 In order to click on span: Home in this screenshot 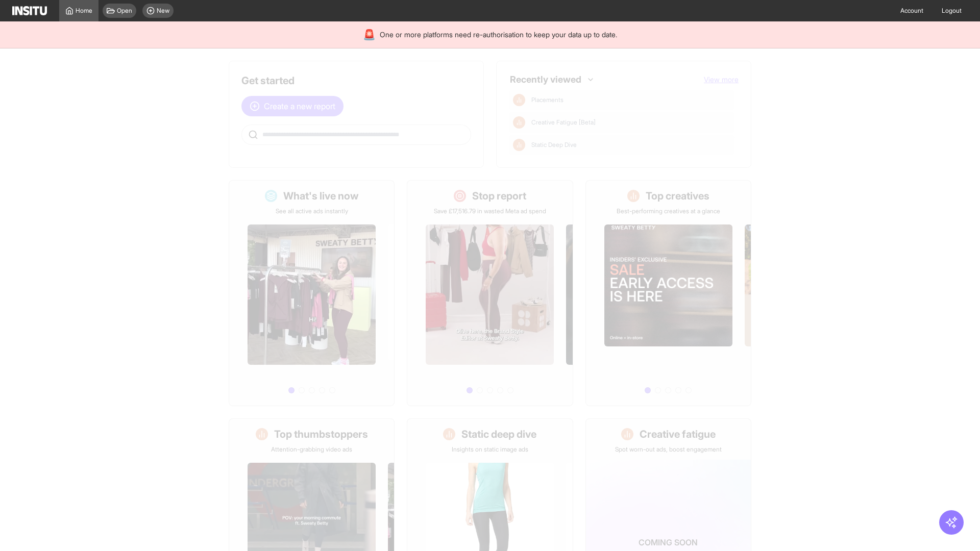, I will do `click(84, 10)`.